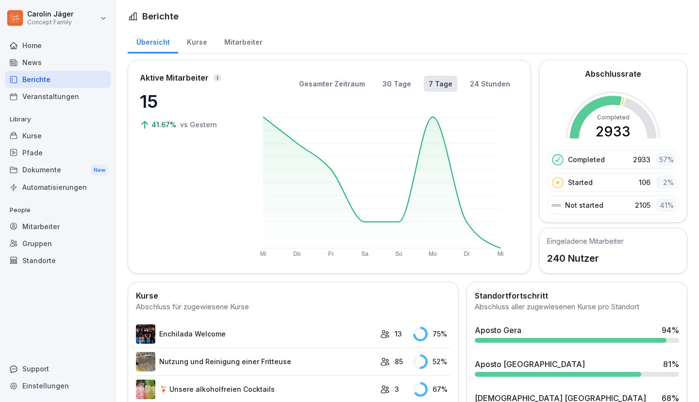 The width and height of the screenshot is (699, 402). What do you see at coordinates (160, 16) in the screenshot?
I see `h1: Berichte` at bounding box center [160, 16].